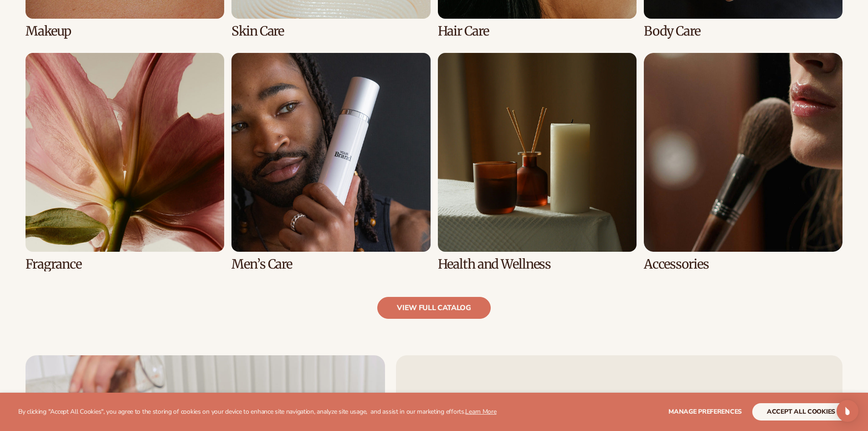  Describe the element at coordinates (847, 411) in the screenshot. I see `div: Open Intercom Messenger` at that location.